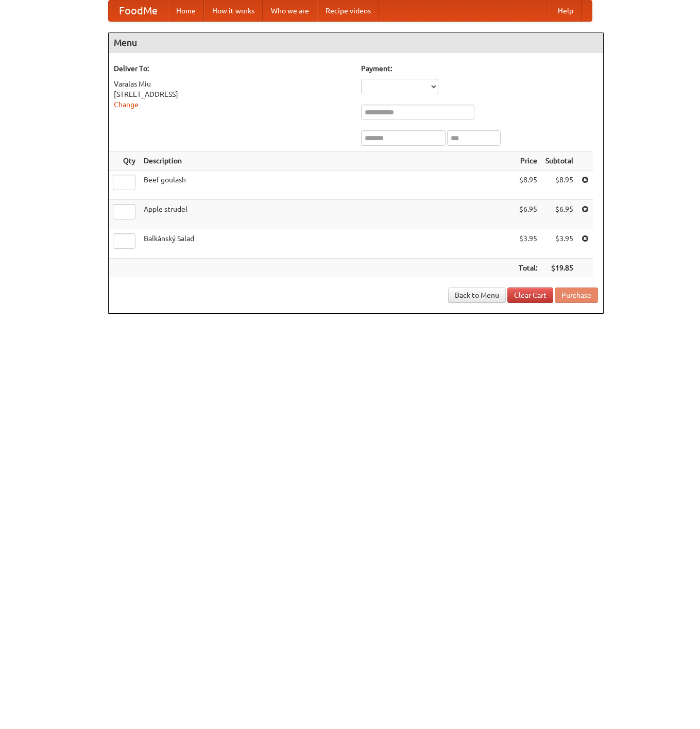 The width and height of the screenshot is (700, 729). Describe the element at coordinates (327, 214) in the screenshot. I see `td: Apple strudel` at that location.